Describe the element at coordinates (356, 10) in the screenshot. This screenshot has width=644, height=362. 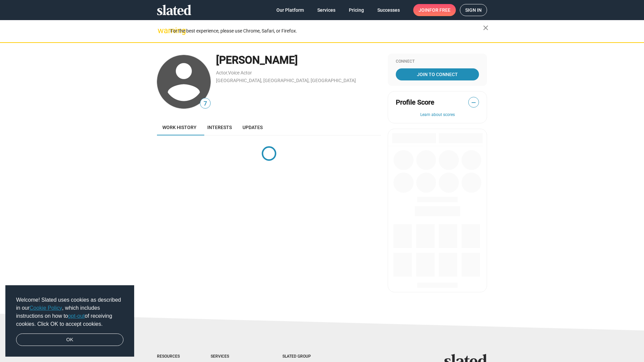
I see `a: Pricing` at that location.